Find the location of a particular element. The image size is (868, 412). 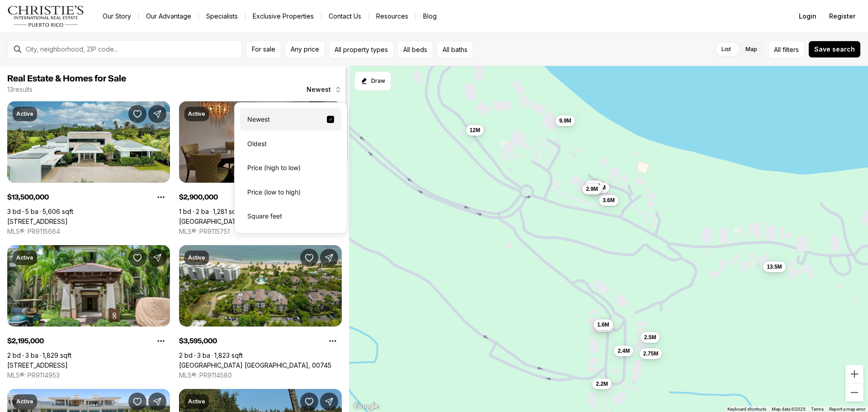

span: 2.75M is located at coordinates (650, 354).